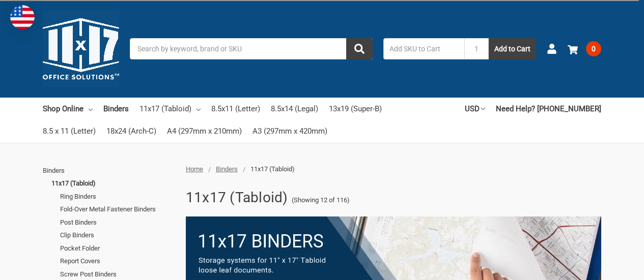 The image size is (644, 280). Describe the element at coordinates (117, 210) in the screenshot. I see `a: Fold-Over Metal Fastener Binders` at that location.